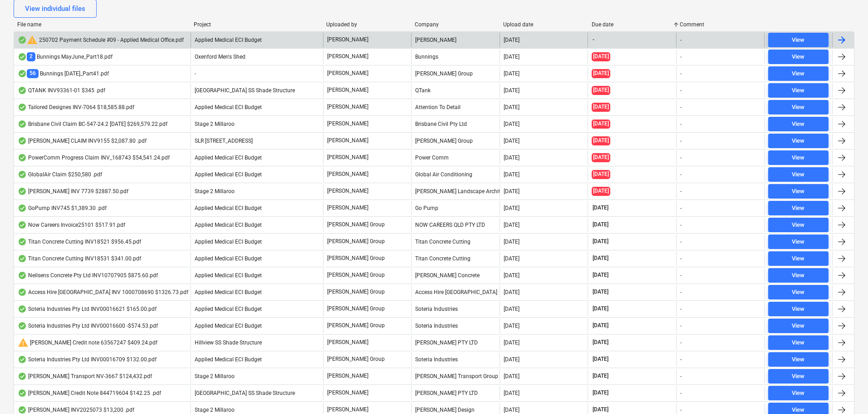 This screenshot has height=414, width=868. Describe the element at coordinates (455, 90) in the screenshot. I see `div: QTank` at that location.